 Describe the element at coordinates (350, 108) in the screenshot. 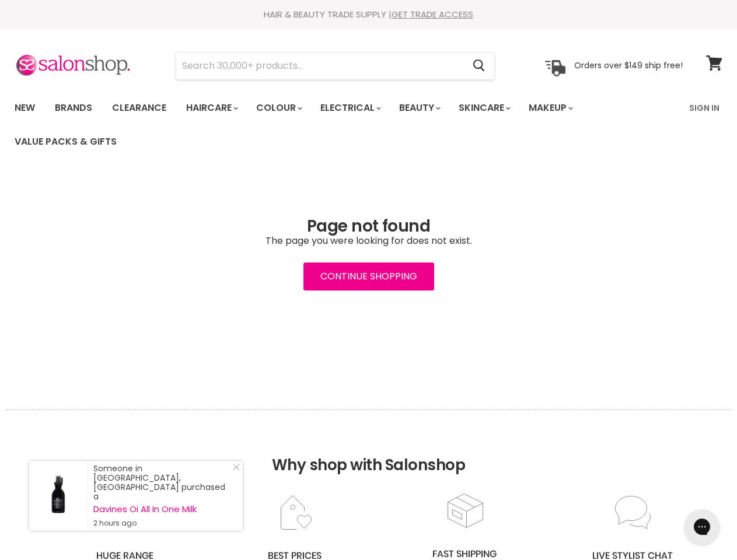

I see `a: Electrical` at that location.